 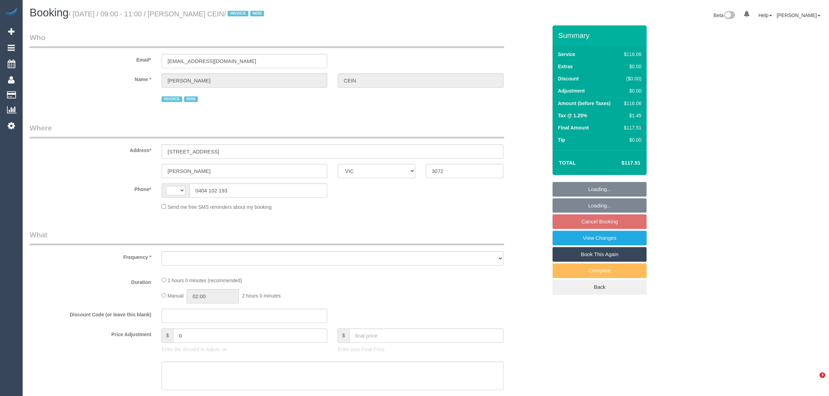 What do you see at coordinates (90, 149) in the screenshot?
I see `label: Address*` at bounding box center [90, 149].